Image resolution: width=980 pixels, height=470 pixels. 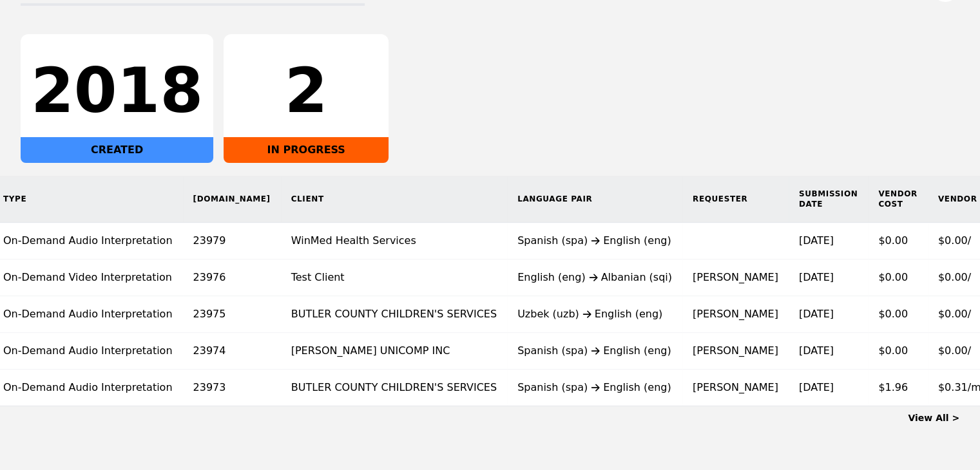 What do you see at coordinates (594, 199) in the screenshot?
I see `th: Language Pair` at bounding box center [594, 199].